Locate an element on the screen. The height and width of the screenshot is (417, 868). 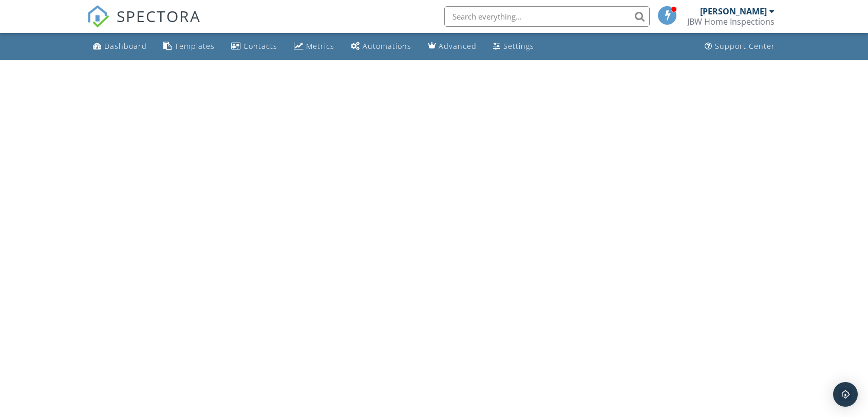
a: SPECTORA is located at coordinates (144, 24).